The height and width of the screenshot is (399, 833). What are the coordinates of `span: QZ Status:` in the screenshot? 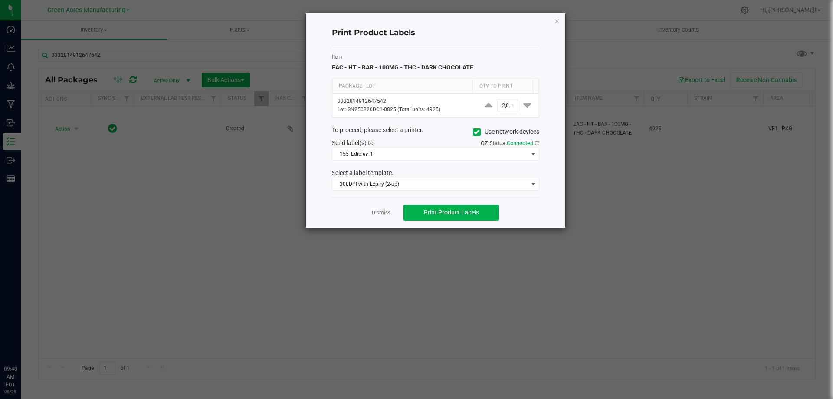 It's located at (510, 143).